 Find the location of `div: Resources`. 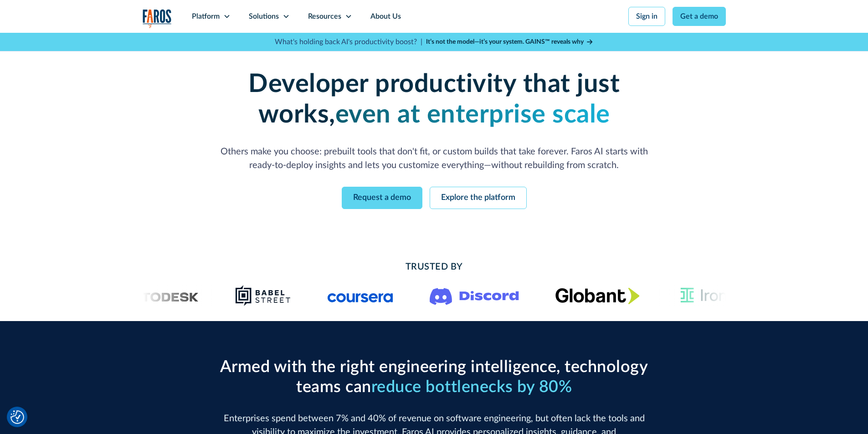

div: Resources is located at coordinates (325, 16).